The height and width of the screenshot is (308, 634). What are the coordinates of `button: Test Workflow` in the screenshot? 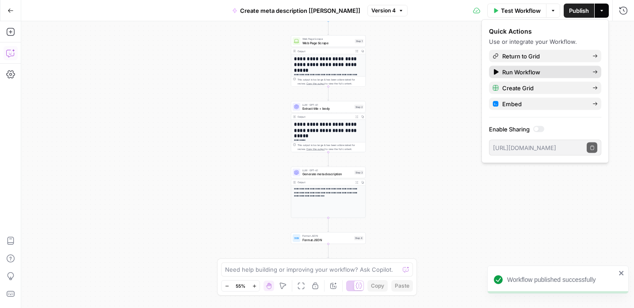 It's located at (517, 11).